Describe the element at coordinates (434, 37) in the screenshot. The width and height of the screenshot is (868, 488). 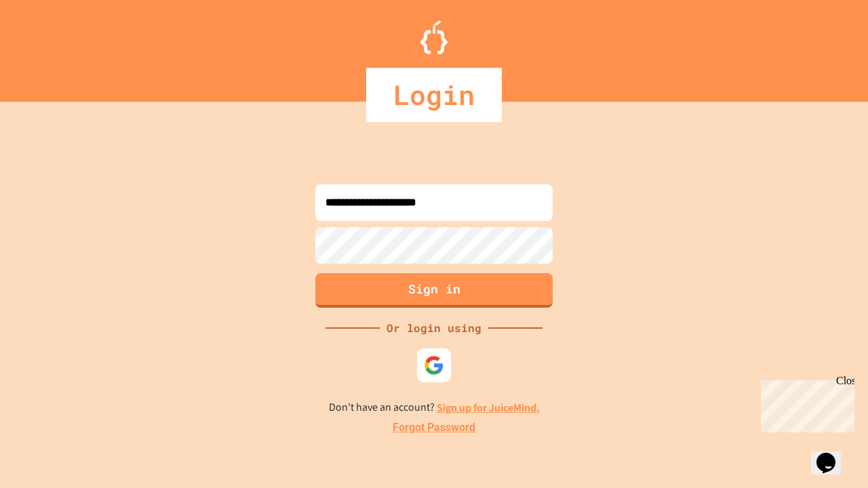
I see `img: Logo.svg` at that location.